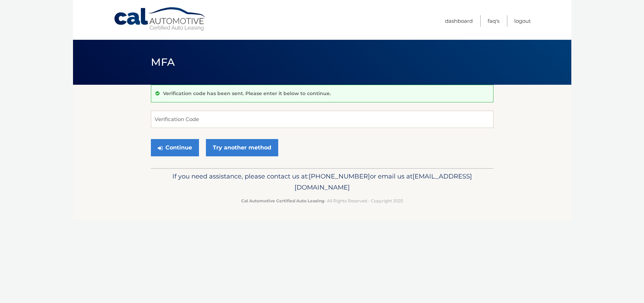 The image size is (644, 303). Describe the element at coordinates (322, 201) in the screenshot. I see `p: - All Rights Reserved - Copyright 2025` at that location.